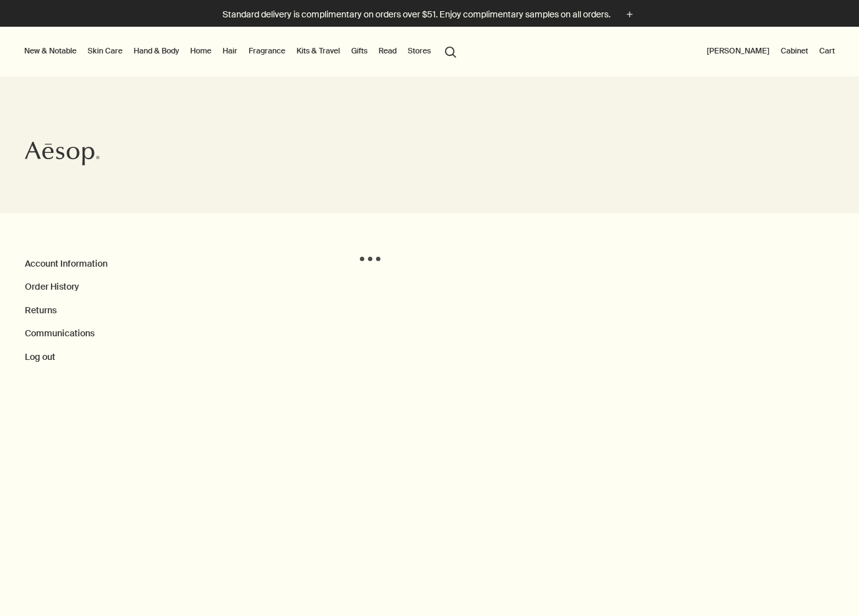 Image resolution: width=859 pixels, height=616 pixels. Describe the element at coordinates (41, 310) in the screenshot. I see `a: Returns` at that location.